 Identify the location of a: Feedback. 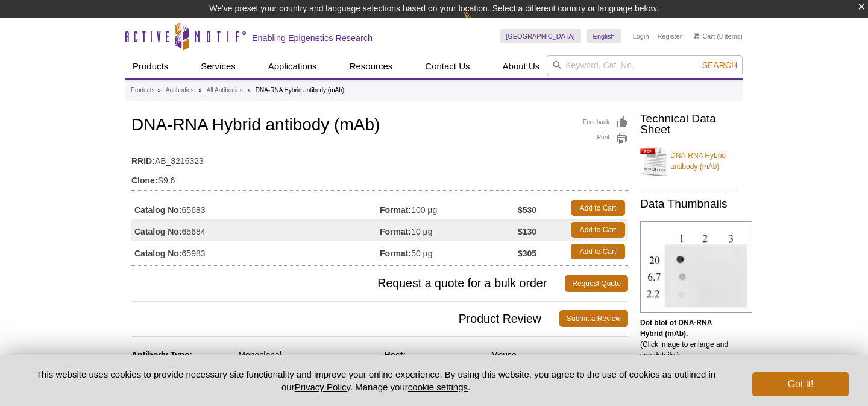
(605, 123).